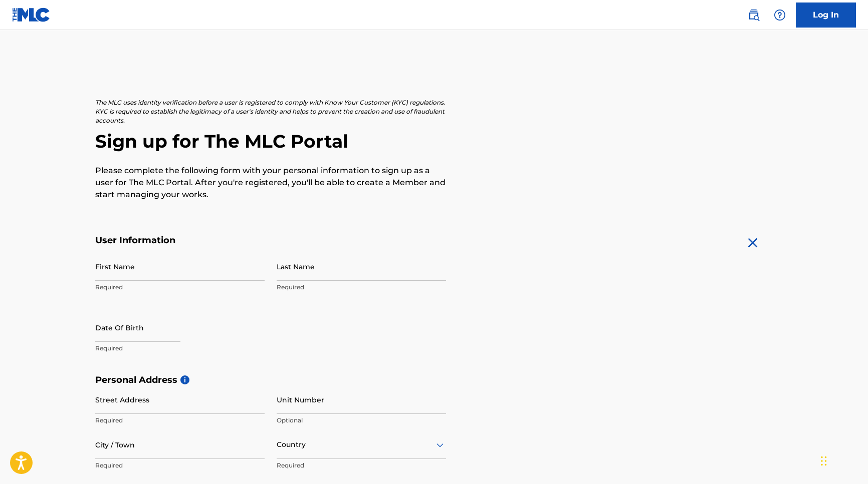 This screenshot has width=868, height=484. I want to click on img: search, so click(754, 15).